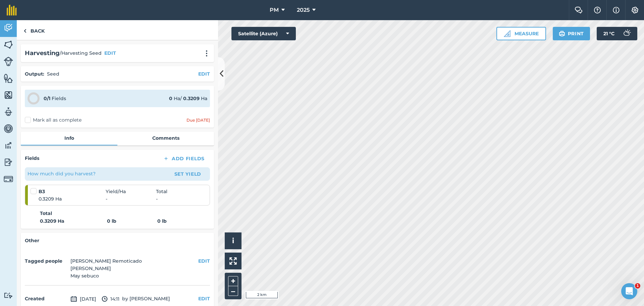 The image size is (644, 306). What do you see at coordinates (12, 10) in the screenshot?
I see `img: fieldmargin Logo` at bounding box center [12, 10].